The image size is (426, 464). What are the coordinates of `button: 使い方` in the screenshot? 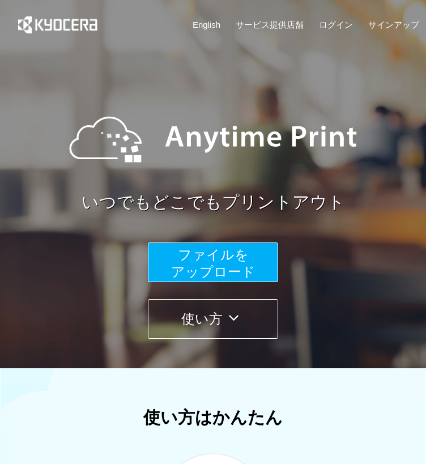 It's located at (213, 319).